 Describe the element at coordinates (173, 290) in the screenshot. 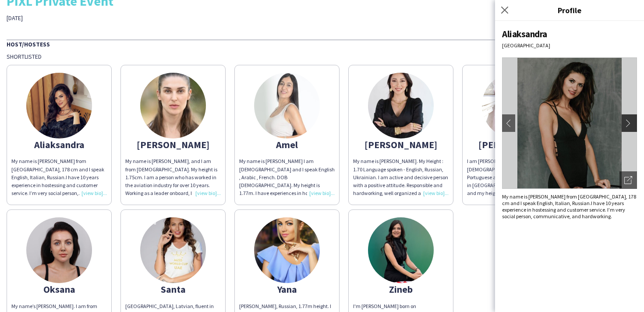

I see `div: Santa` at that location.